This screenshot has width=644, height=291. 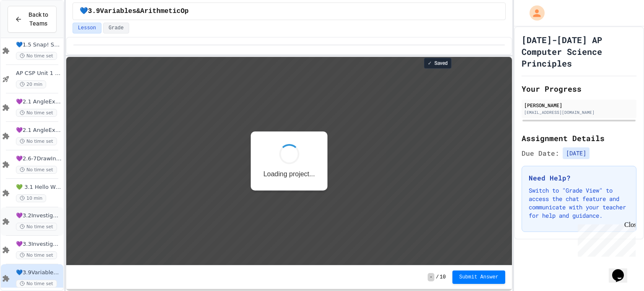 I want to click on div: Chat with us now!Close, so click(x=31, y=28).